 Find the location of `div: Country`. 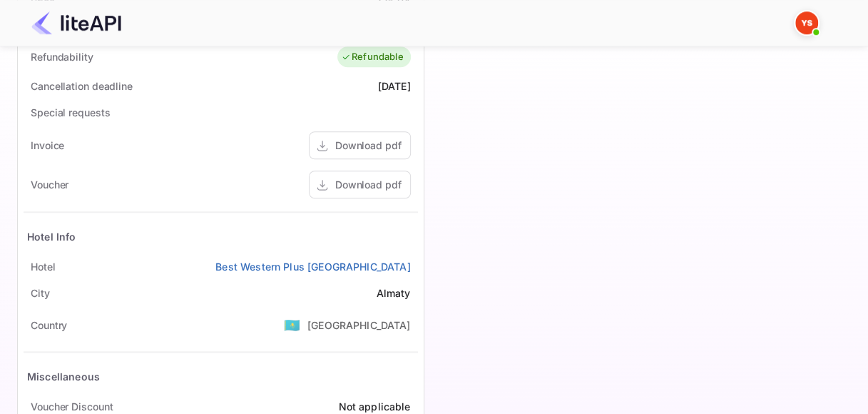

div: Country is located at coordinates (48, 325).